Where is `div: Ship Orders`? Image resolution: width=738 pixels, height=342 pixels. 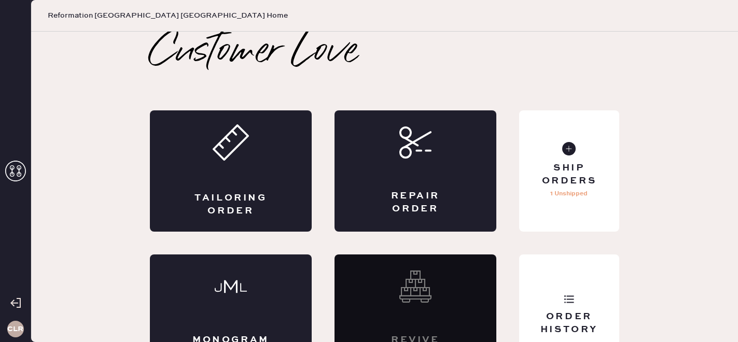 div: Ship Orders is located at coordinates (569, 175).